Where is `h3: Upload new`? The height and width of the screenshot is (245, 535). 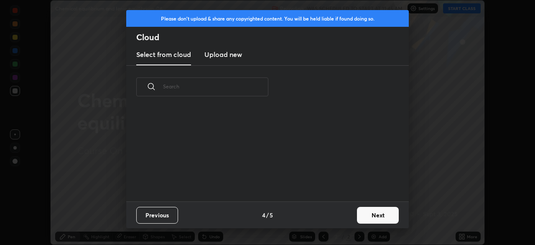 h3: Upload new is located at coordinates (223, 54).